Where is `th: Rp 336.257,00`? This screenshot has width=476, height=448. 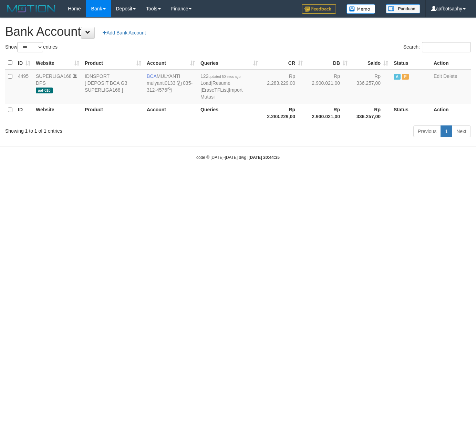 th: Rp 336.257,00 is located at coordinates (371, 113).